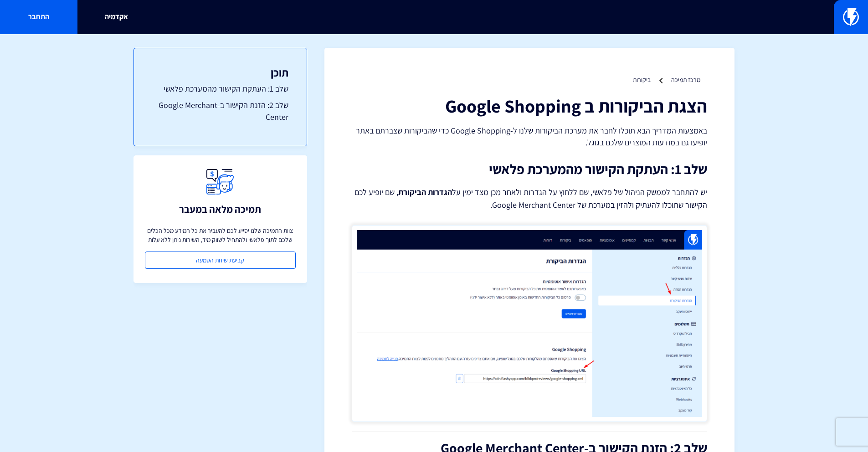  What do you see at coordinates (220, 209) in the screenshot?
I see `h3: תמיכה מלאה במעבר` at bounding box center [220, 209].